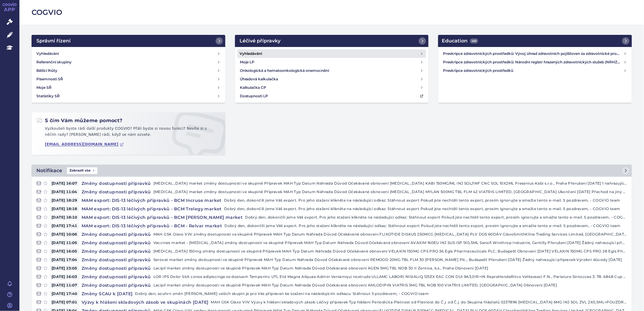 The height and width of the screenshot is (311, 644). What do you see at coordinates (391, 235) in the screenshot?
I see `p: MAH GSK Glaxo ViiV změny dostupností ve skupině Přípravek MAH Typ Datum Náhrada Důvod Očekávané o...` at bounding box center [391, 235].